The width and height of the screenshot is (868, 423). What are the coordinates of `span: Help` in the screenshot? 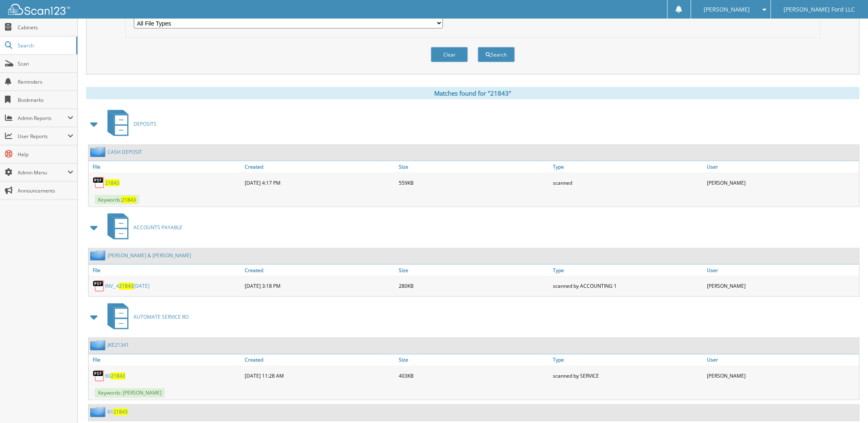 It's located at (45, 154).